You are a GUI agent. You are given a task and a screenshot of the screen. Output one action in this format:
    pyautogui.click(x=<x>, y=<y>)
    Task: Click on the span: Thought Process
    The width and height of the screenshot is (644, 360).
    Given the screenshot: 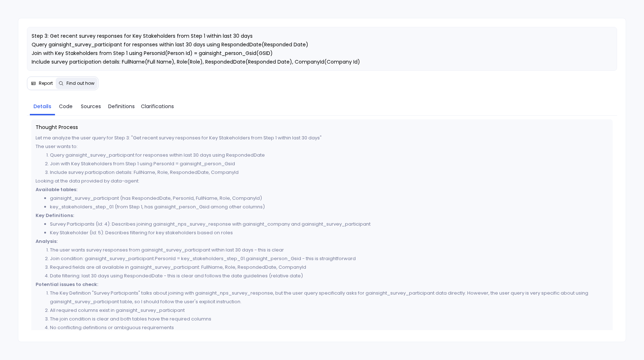 What is the action you would take?
    pyautogui.click(x=322, y=127)
    